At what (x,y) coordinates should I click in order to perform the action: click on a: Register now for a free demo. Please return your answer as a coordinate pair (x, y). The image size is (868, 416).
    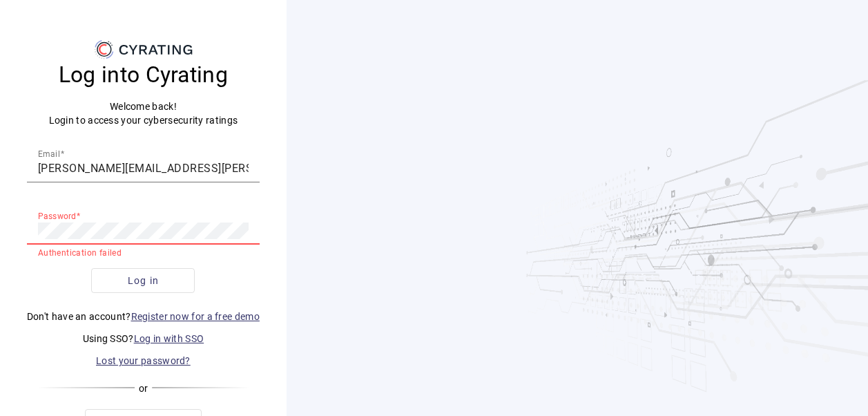
    Looking at the image, I should click on (195, 317).